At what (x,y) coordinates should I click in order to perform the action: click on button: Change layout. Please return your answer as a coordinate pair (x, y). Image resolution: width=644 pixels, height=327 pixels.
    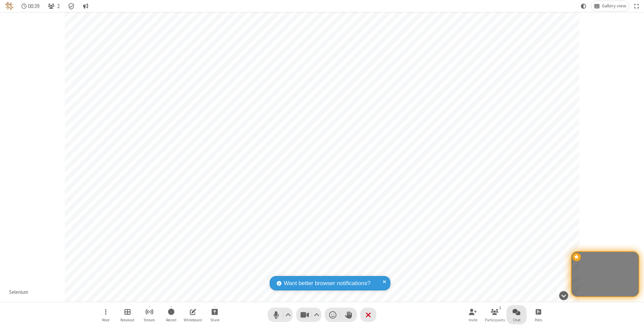
    Looking at the image, I should click on (611, 6).